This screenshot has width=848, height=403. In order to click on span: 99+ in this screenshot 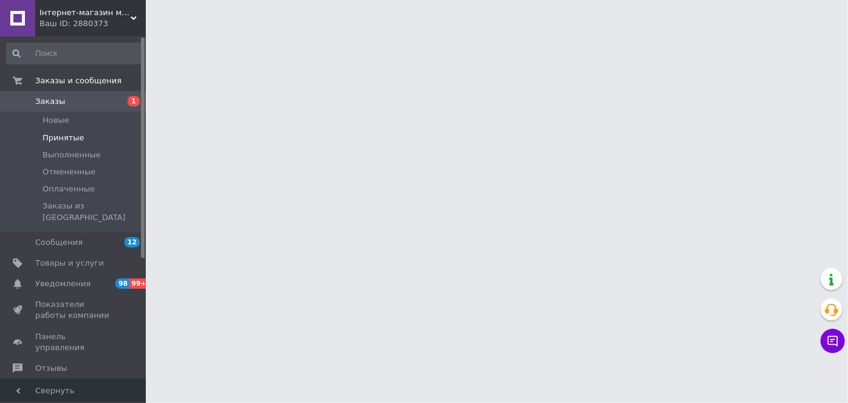, I will do `click(139, 283)`.